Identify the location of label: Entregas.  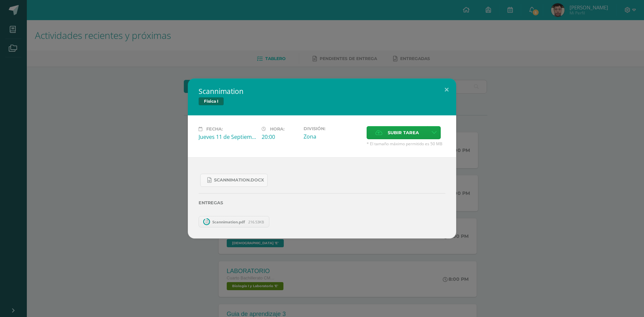
(322, 203).